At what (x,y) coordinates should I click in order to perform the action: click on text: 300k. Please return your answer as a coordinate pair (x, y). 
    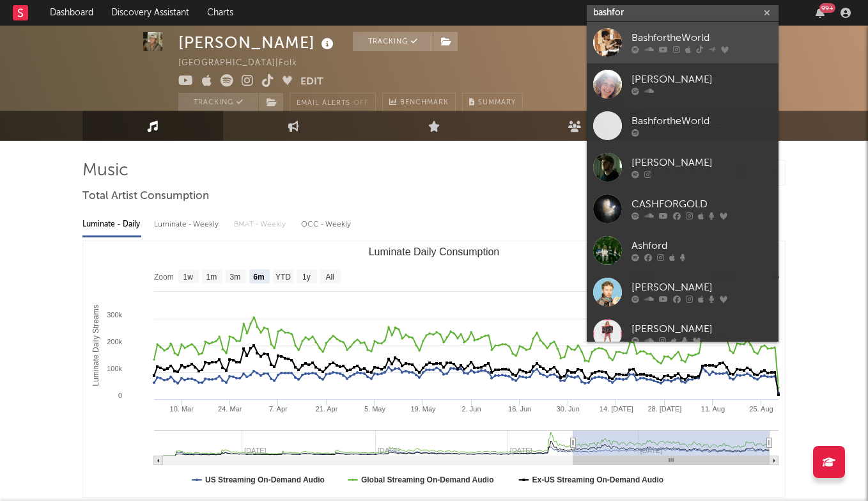
    Looking at the image, I should click on (115, 315).